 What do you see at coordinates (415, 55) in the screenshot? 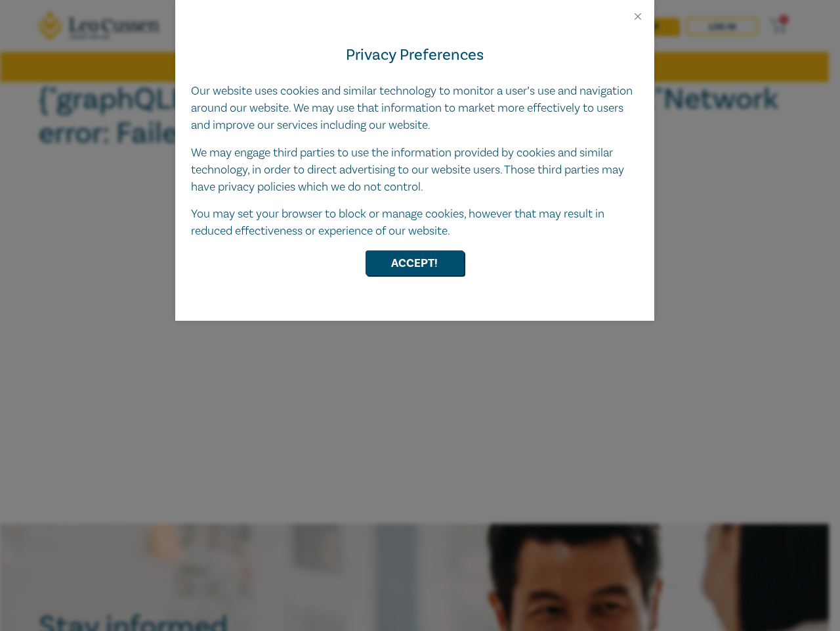
I see `h4: Privacy Preferences` at bounding box center [415, 55].